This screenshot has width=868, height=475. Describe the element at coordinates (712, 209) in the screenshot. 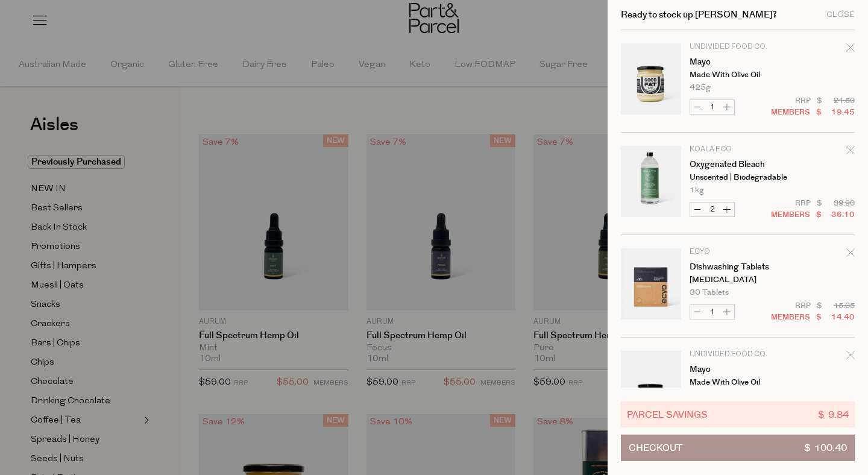

I see `input: QTY Oxygenated Bleach` at that location.